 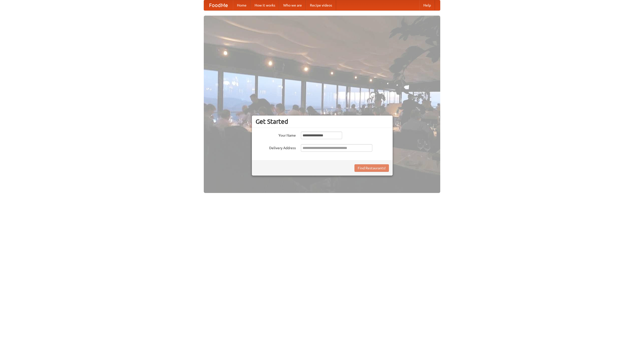 What do you see at coordinates (218, 5) in the screenshot?
I see `a: FoodMe` at bounding box center [218, 5].